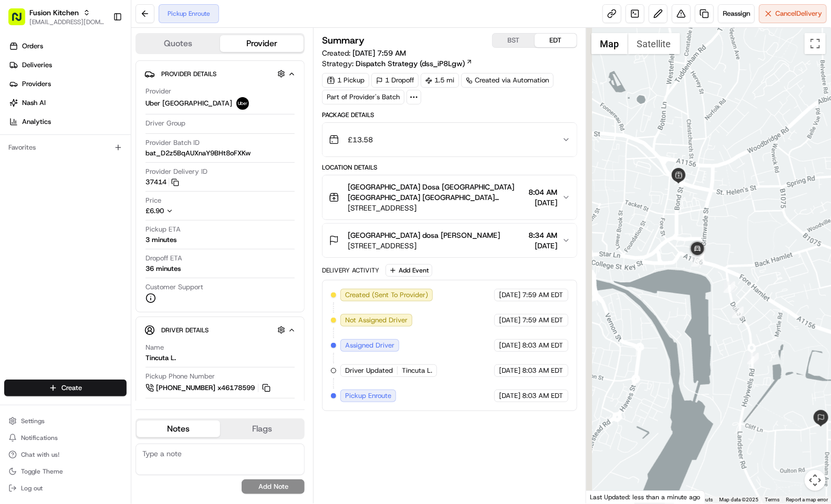 The width and height of the screenshot is (831, 504). Describe the element at coordinates (243, 103) in the screenshot. I see `img: uber-new-logo.jpeg` at that location.